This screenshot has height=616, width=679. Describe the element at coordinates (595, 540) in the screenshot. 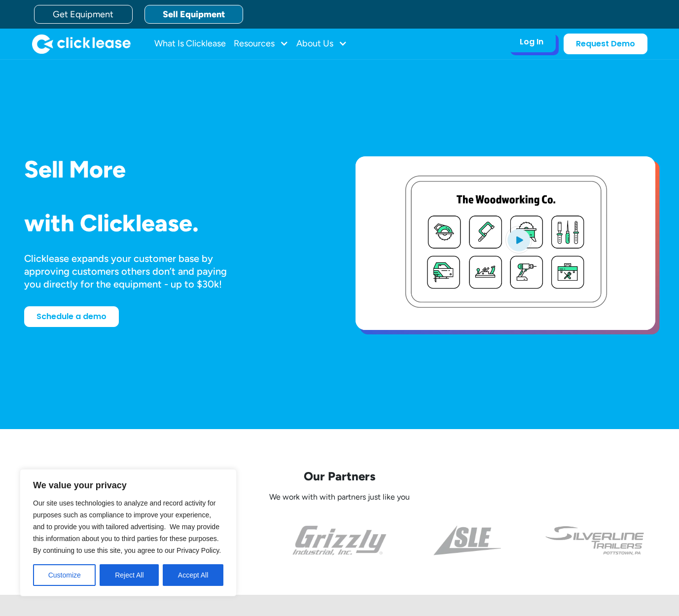

I see `img: undefined` at that location.